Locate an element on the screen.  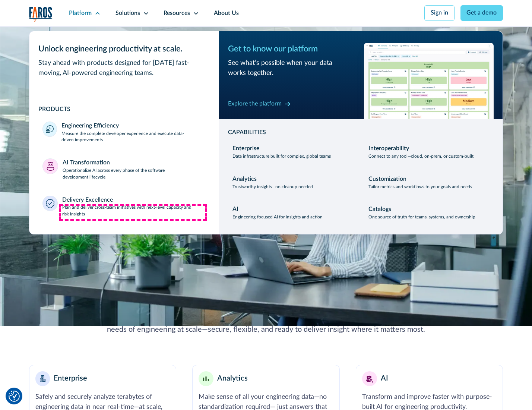
a: Get a demo is located at coordinates (482, 13).